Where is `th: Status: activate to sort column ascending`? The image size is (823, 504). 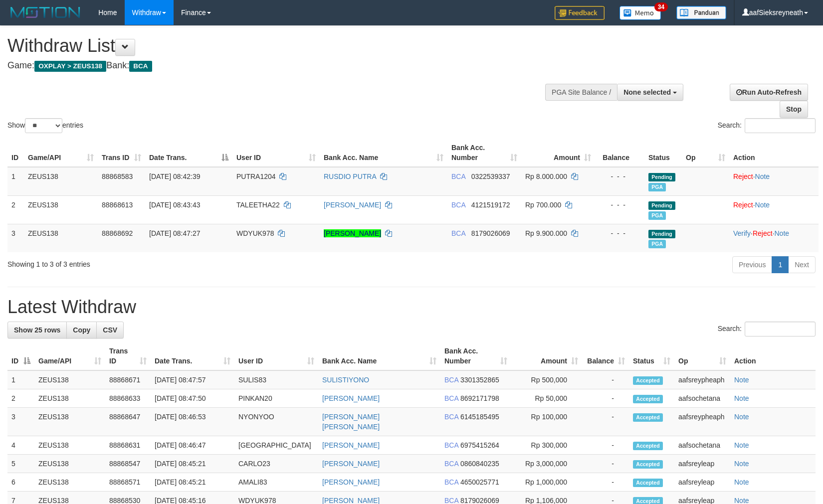 th: Status: activate to sort column ascending is located at coordinates (651, 356).